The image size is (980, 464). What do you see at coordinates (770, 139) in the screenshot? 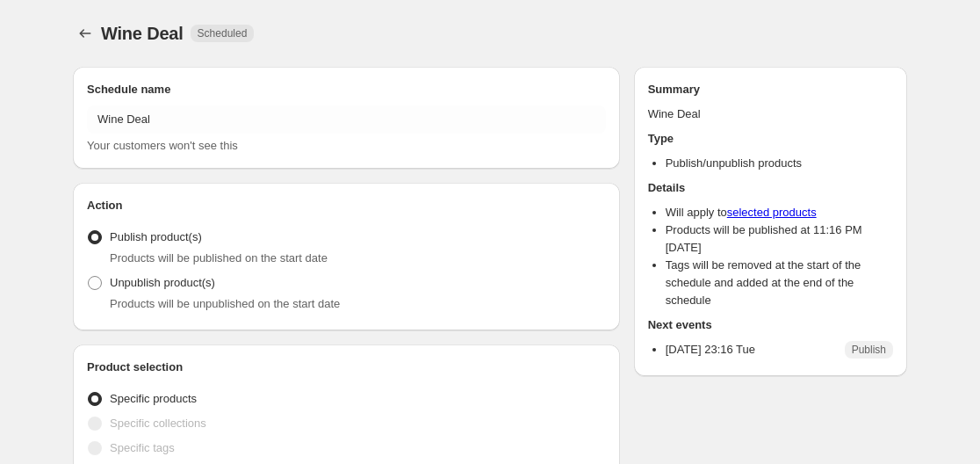
I see `h2: Type` at bounding box center [770, 139].